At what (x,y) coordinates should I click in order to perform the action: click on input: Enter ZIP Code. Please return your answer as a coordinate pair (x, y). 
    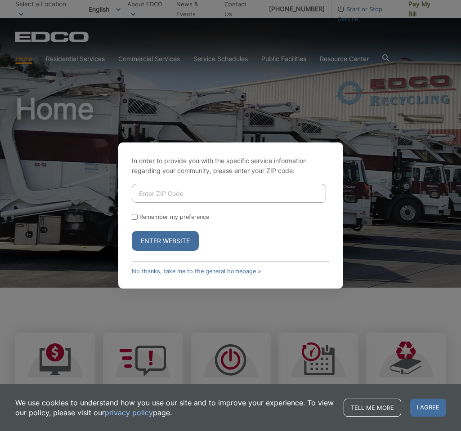
    Looking at the image, I should click on (229, 193).